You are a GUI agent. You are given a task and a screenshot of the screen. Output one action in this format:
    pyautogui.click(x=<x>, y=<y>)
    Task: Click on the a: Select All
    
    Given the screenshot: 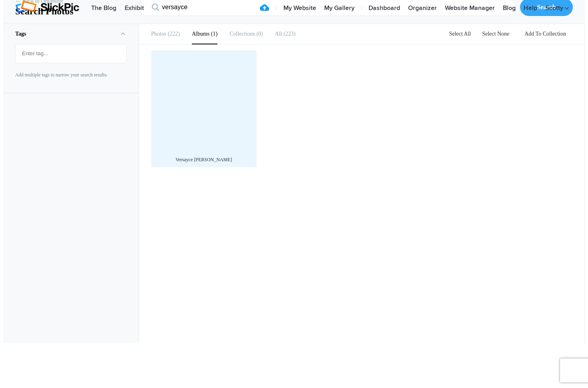 What is the action you would take?
    pyautogui.click(x=460, y=34)
    